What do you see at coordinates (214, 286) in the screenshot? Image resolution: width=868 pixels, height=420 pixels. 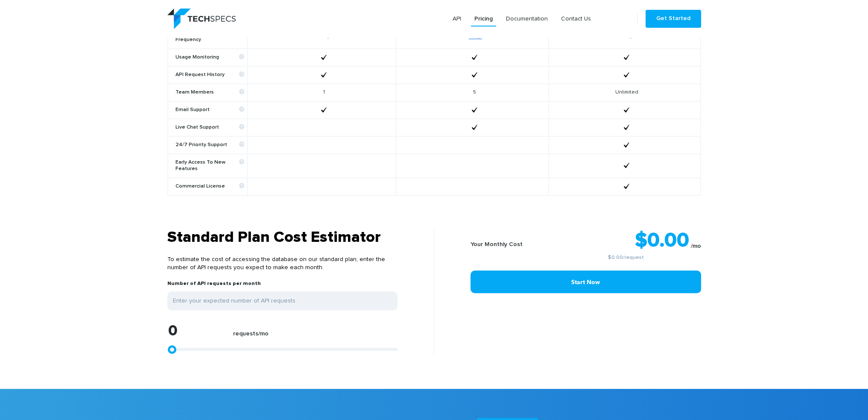 I see `label: Number of API requests per month` at bounding box center [214, 286].